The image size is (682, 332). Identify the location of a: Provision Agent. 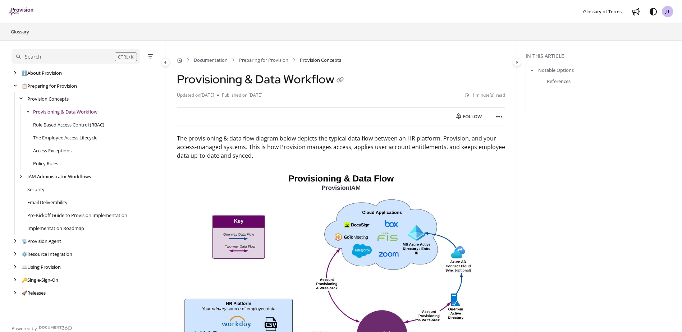
(41, 241).